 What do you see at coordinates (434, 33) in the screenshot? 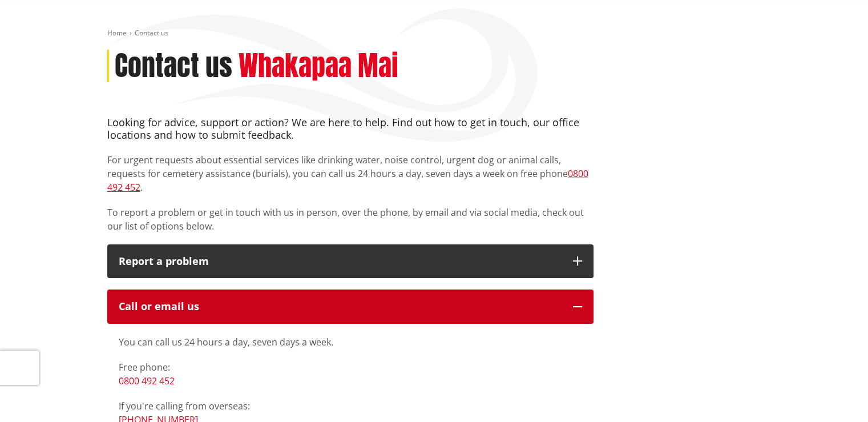
I see `nav: breadcrumb` at bounding box center [434, 33].